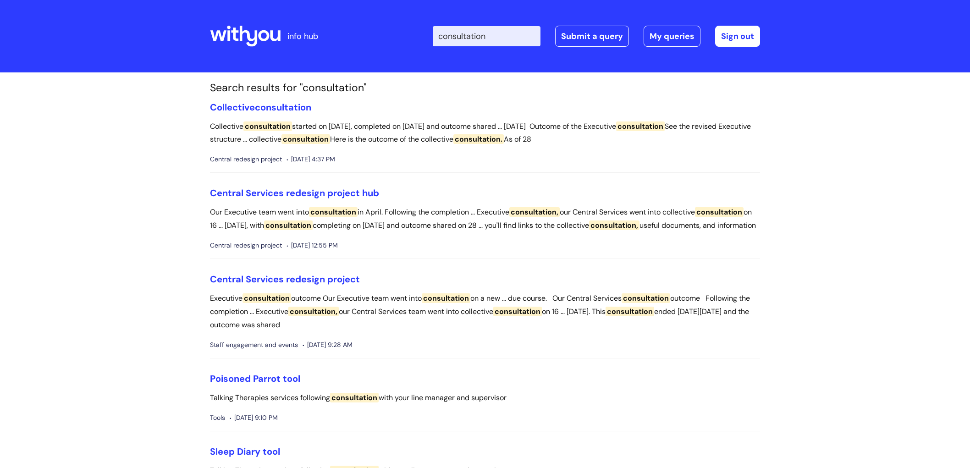 The width and height of the screenshot is (970, 468). What do you see at coordinates (485, 312) in the screenshot?
I see `p: Executive outcome Our Executive team went into on a new ... due course. Our Central Services outc...` at bounding box center [485, 312].